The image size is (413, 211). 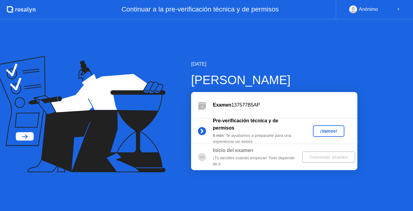 What do you see at coordinates (245, 124) in the screenshot?
I see `b: Pre-verificación técnica y de permisos` at bounding box center [245, 124].